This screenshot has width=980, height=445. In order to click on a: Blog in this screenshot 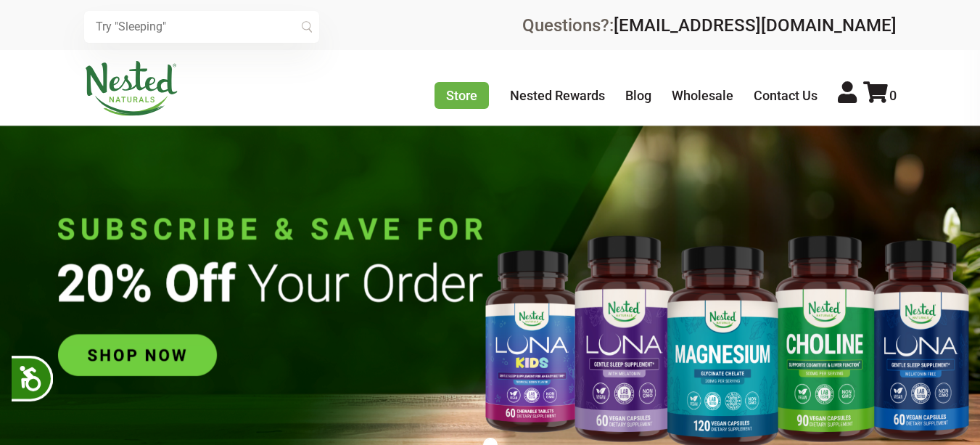, I will do `click(638, 95)`.